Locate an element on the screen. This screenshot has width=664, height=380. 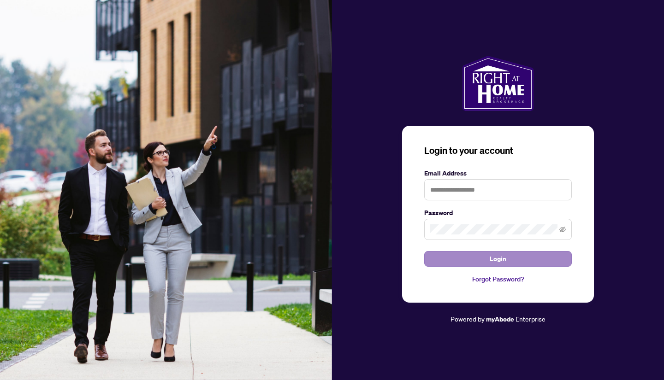
span: eye-invisible is located at coordinates (563, 230).